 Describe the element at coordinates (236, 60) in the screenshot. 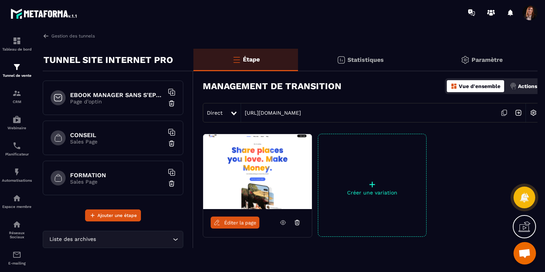

I see `img: bars-o.4a397970.svg` at that location.